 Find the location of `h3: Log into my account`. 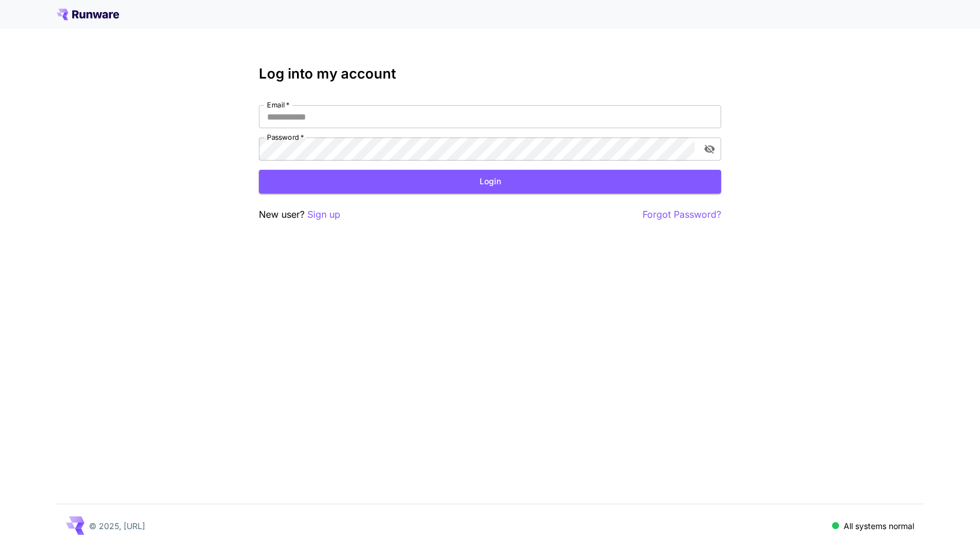

h3: Log into my account is located at coordinates (490, 74).